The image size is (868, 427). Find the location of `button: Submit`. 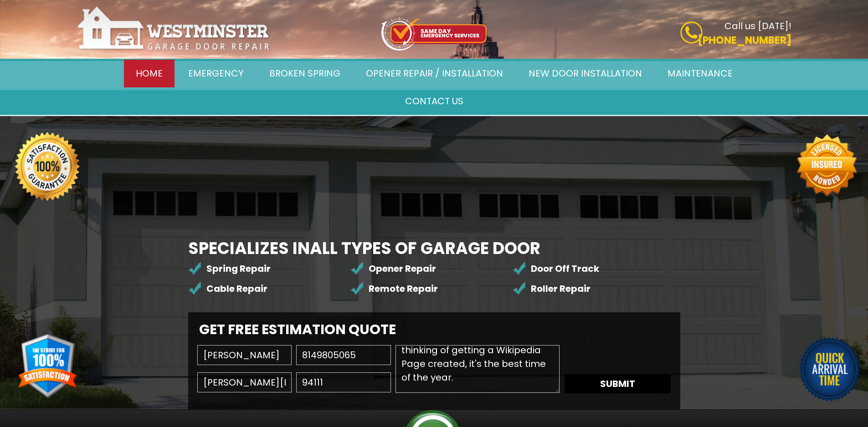

button: Submit is located at coordinates (617, 384).